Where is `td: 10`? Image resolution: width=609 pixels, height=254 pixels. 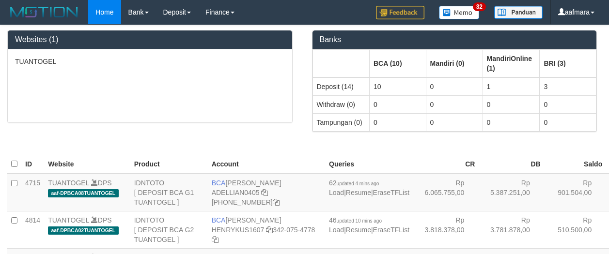
td: 10 is located at coordinates (397, 87).